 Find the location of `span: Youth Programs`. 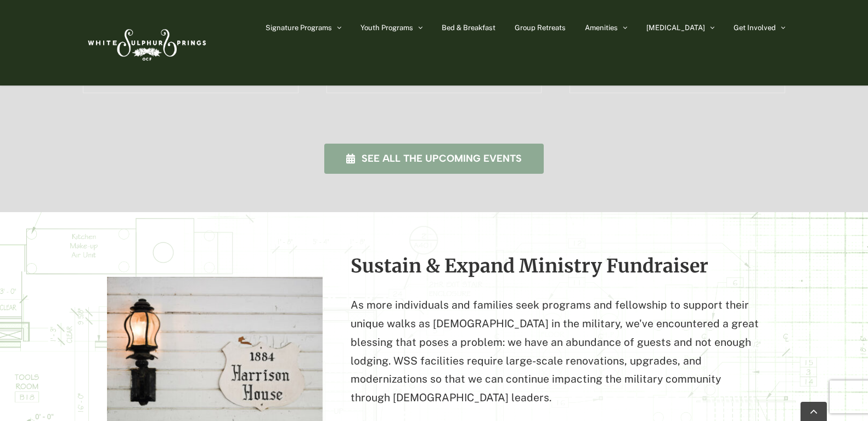

span: Youth Programs is located at coordinates (387, 27).